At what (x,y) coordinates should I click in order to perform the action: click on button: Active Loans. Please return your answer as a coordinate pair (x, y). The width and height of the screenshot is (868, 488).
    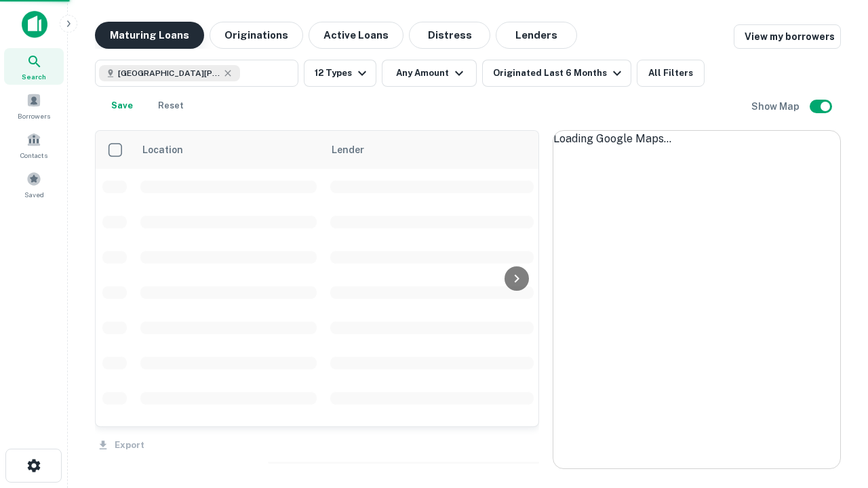
    Looking at the image, I should click on (356, 35).